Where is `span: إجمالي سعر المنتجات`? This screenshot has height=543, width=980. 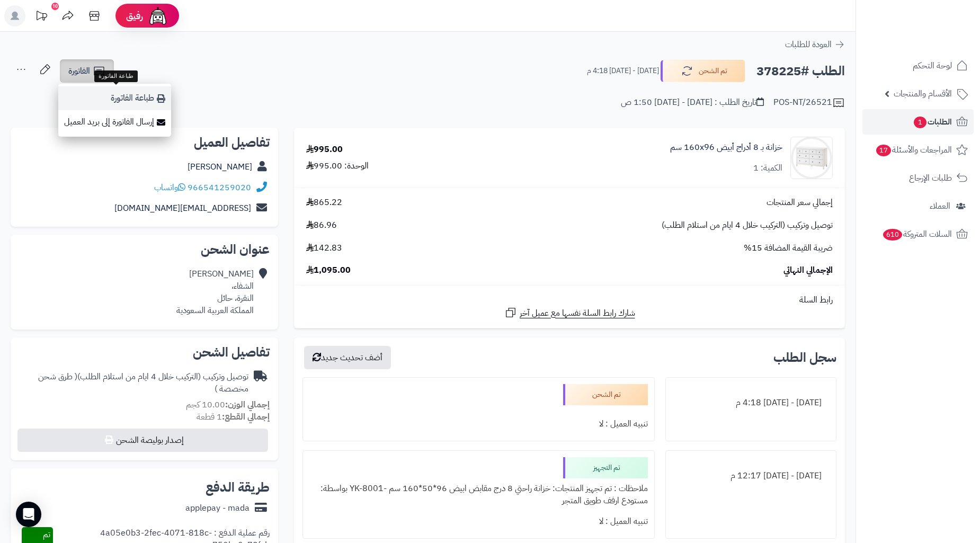
span: إجمالي سعر المنتجات is located at coordinates (799, 203).